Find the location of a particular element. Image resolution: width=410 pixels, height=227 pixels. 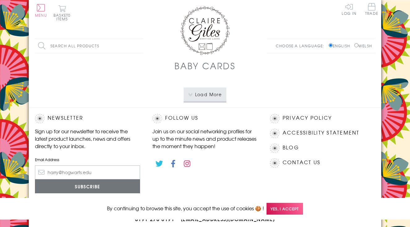

h2: Follow Us is located at coordinates (205, 118).